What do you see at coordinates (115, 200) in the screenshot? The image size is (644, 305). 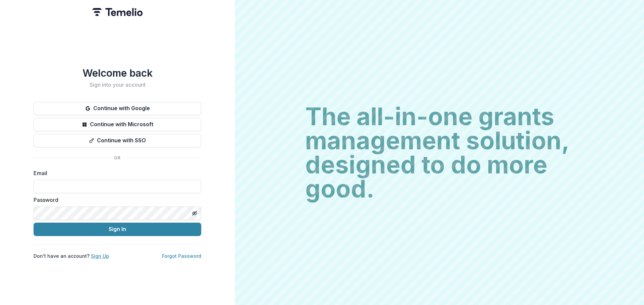 I see `label: Password` at bounding box center [115, 200].